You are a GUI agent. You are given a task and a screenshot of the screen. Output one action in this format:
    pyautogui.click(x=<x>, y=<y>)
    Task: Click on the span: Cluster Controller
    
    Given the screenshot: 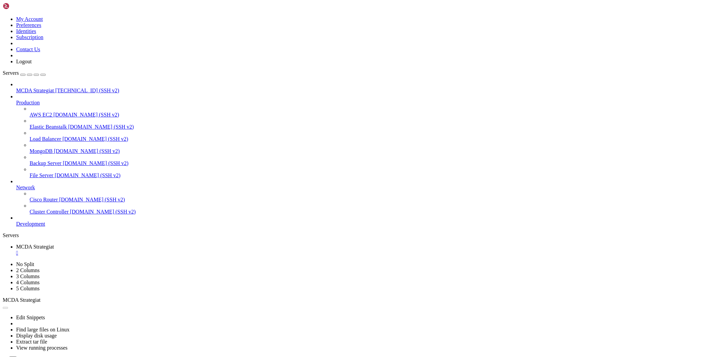 What is the action you would take?
    pyautogui.click(x=49, y=211)
    